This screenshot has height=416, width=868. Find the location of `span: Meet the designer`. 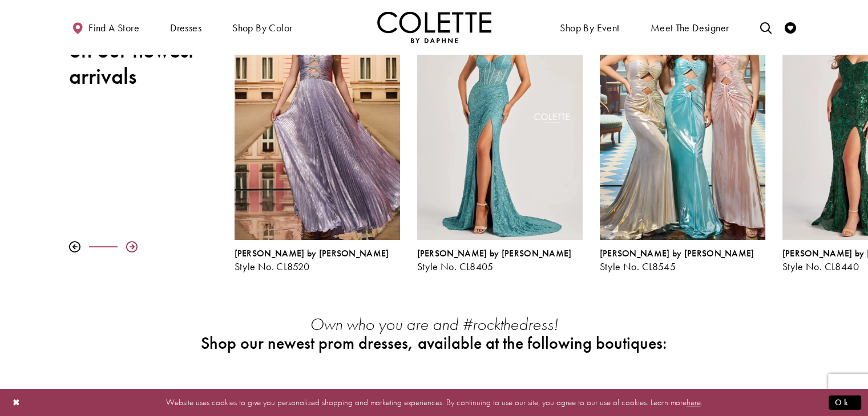

span: Meet the designer is located at coordinates (690, 28).